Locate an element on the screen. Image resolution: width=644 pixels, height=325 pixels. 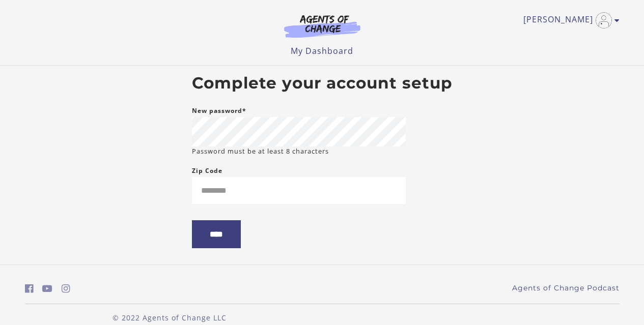
a: Toggle menu is located at coordinates (569, 21).